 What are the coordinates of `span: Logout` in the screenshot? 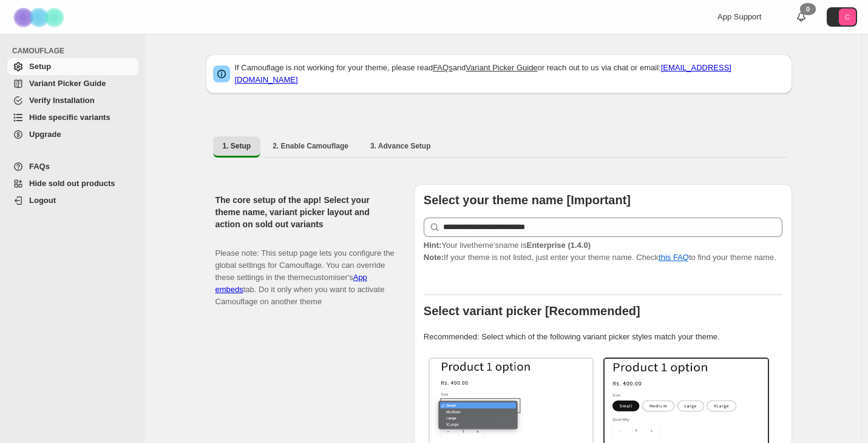 It's located at (43, 200).